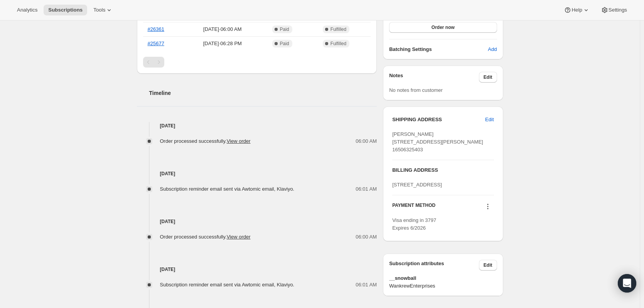 The image size is (644, 308). Describe the element at coordinates (414, 207) in the screenshot. I see `h3: PAYMENT METHOD` at that location.